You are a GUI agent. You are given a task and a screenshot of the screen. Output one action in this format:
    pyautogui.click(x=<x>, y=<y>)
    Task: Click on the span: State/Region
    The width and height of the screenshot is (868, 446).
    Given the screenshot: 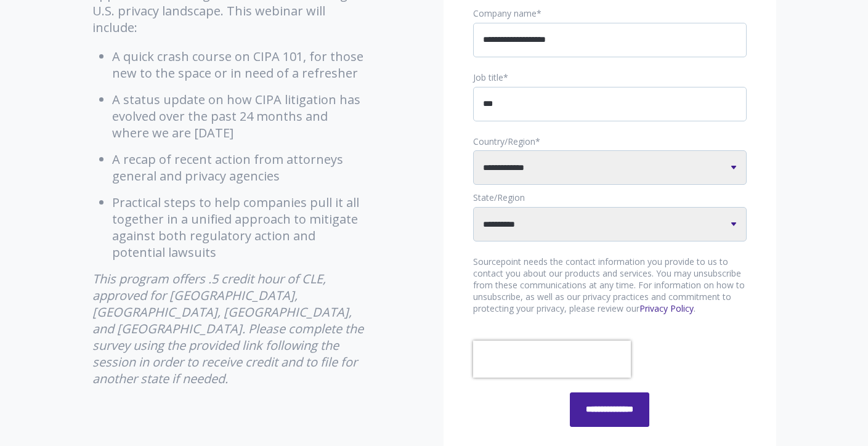 What is the action you would take?
    pyautogui.click(x=499, y=197)
    